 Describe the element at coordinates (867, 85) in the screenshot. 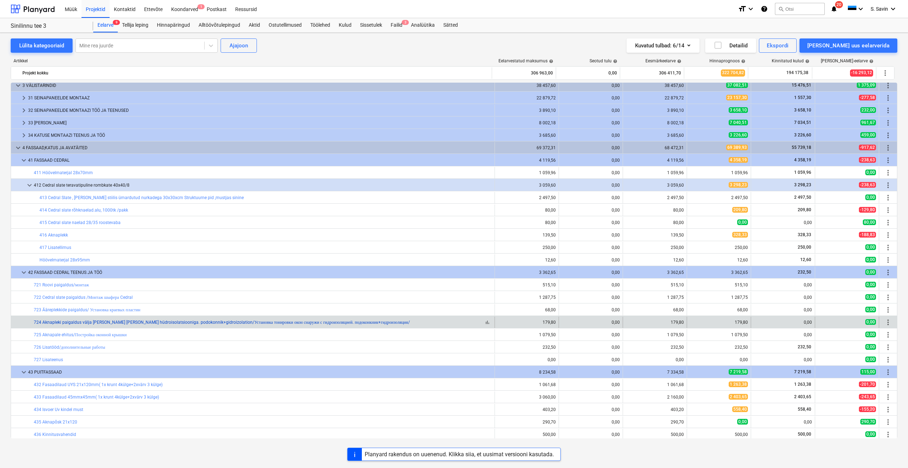

I see `span: 1 375,09` at that location.